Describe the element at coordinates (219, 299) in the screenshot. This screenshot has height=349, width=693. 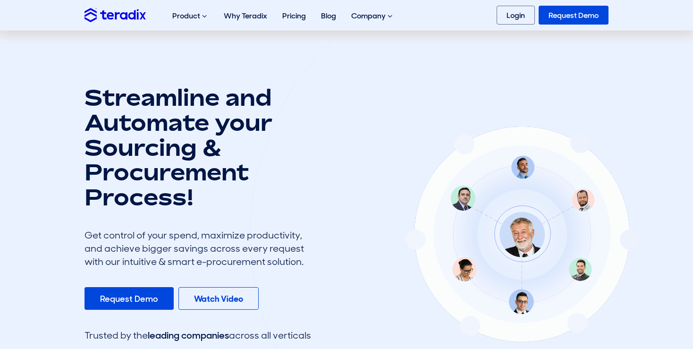
I see `b: Watch Video` at that location.